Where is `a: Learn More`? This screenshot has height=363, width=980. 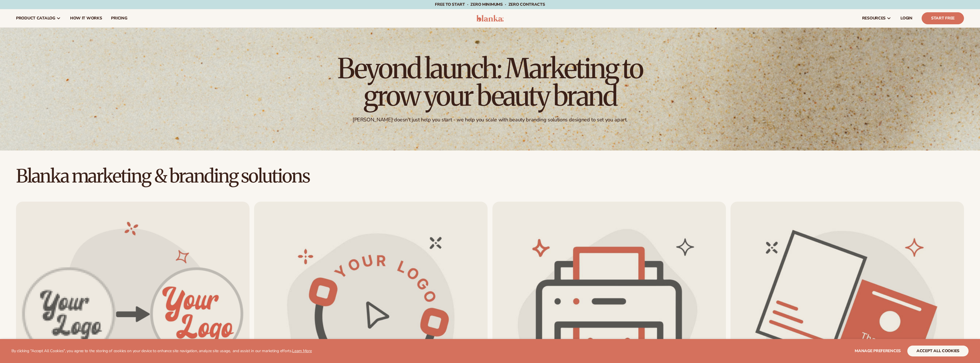
a: Learn More is located at coordinates (302, 351).